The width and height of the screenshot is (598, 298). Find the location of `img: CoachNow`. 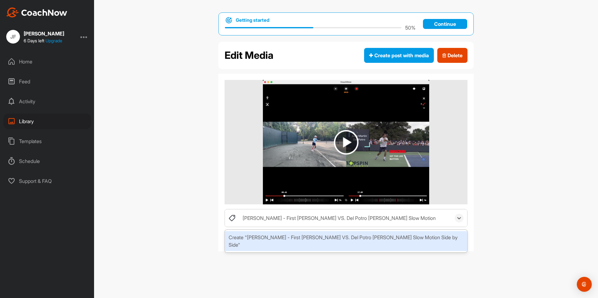

img: CoachNow is located at coordinates (37, 12).